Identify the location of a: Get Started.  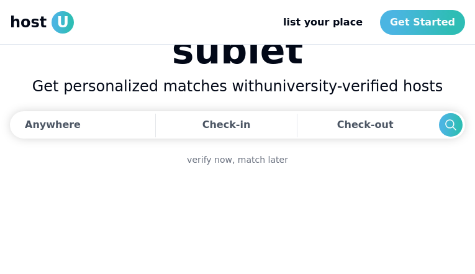
(422, 22).